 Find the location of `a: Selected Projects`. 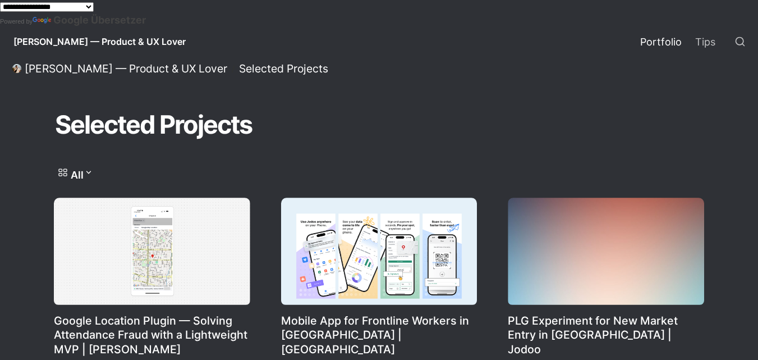

a: Selected Projects is located at coordinates (284, 68).